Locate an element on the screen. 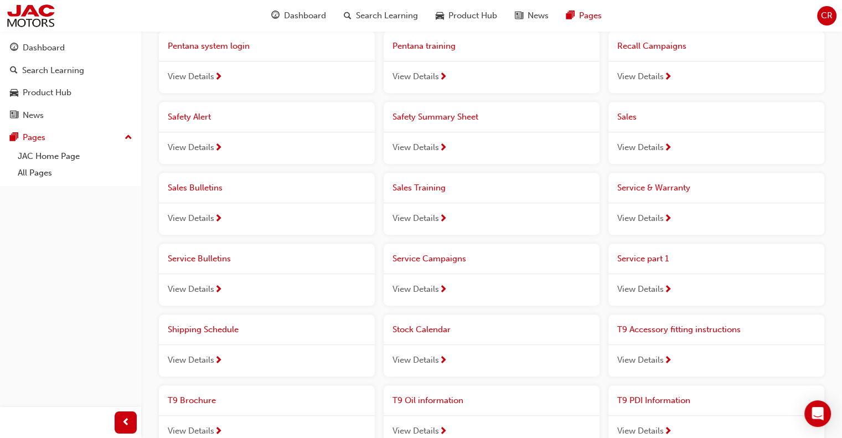  span: T9 Accessory fitting instructions is located at coordinates (679, 330).